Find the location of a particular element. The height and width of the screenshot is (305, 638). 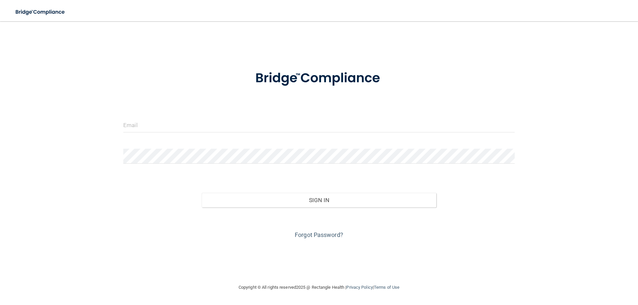

a: Forgot Password? is located at coordinates (319, 235).